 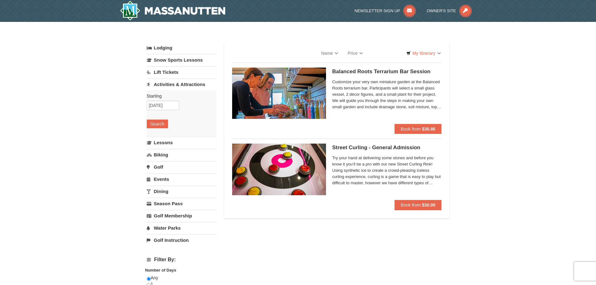 What do you see at coordinates (387, 94) in the screenshot?
I see `span: Customize your very own miniature garden at the Balanced Roots terrarium bar. Participants will s...` at bounding box center [387, 94].